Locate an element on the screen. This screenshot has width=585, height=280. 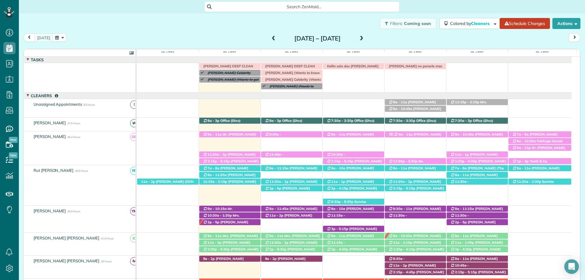
span: 8a - 10:30a is located at coordinates (403, 236).